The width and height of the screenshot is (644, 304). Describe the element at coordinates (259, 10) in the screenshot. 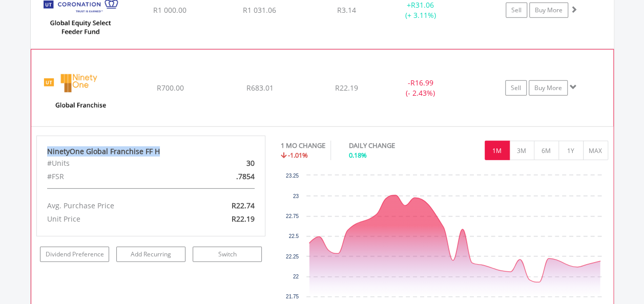

I see `span: R1 031.06` at that location.